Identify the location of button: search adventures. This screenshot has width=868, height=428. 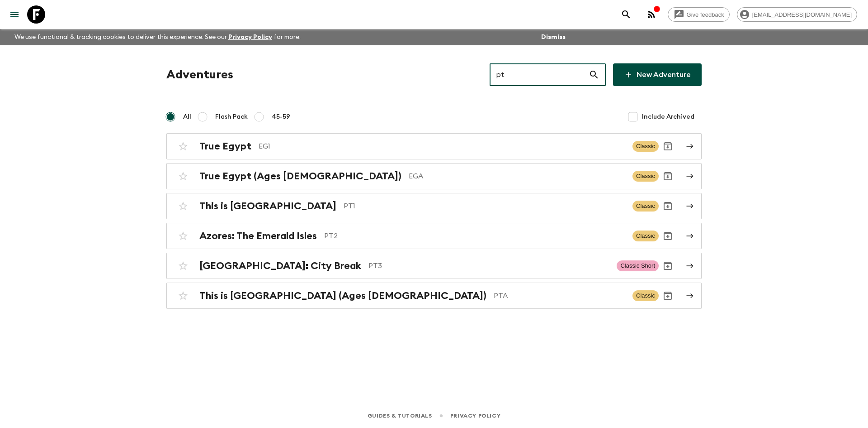
(626, 14).